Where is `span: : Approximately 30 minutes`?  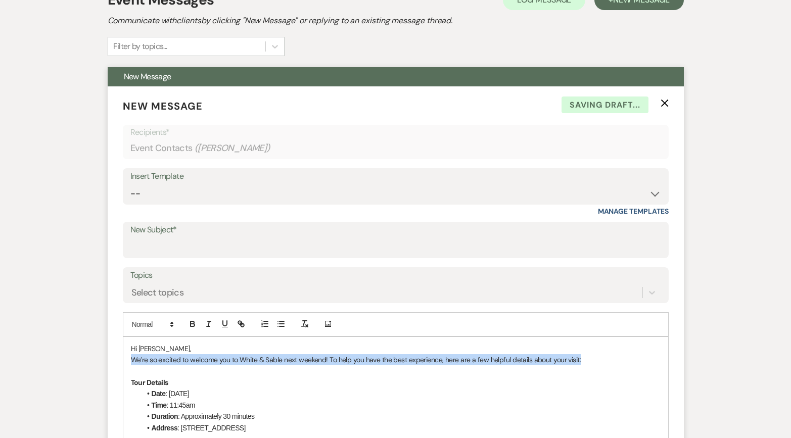 span: : Approximately 30 minutes is located at coordinates (216, 416).